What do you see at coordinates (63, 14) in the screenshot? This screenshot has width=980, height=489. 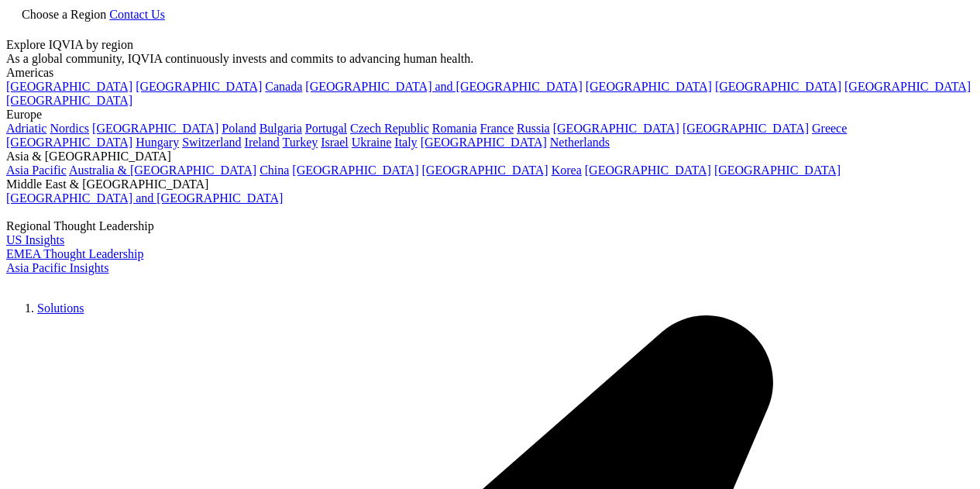 I see `span: Choose a Region` at bounding box center [63, 14].